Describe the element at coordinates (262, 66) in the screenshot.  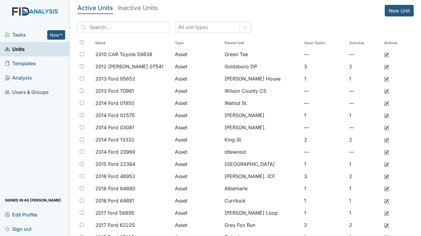
I see `td: Goldsboro DP` at that location.